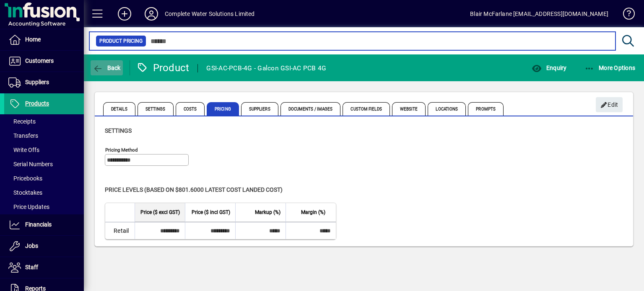 This screenshot has width=644, height=291. Describe the element at coordinates (124, 14) in the screenshot. I see `button: Add` at that location.